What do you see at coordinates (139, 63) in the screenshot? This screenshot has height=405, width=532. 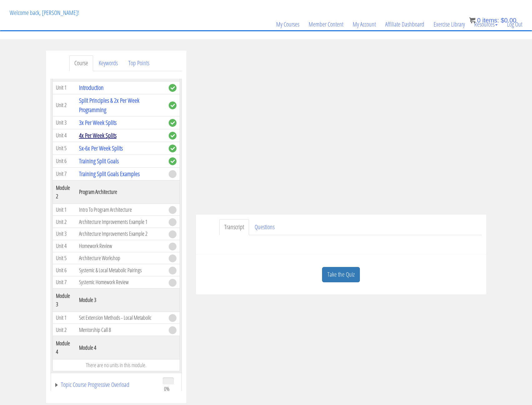 I see `a: Top Points` at bounding box center [139, 63].